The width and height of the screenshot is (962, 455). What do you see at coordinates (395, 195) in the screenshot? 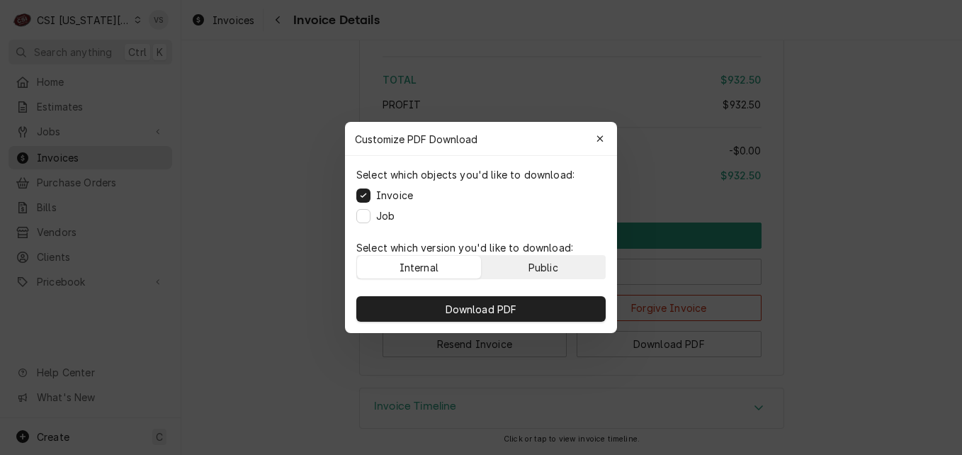
I see `label: Invoice` at bounding box center [395, 195].